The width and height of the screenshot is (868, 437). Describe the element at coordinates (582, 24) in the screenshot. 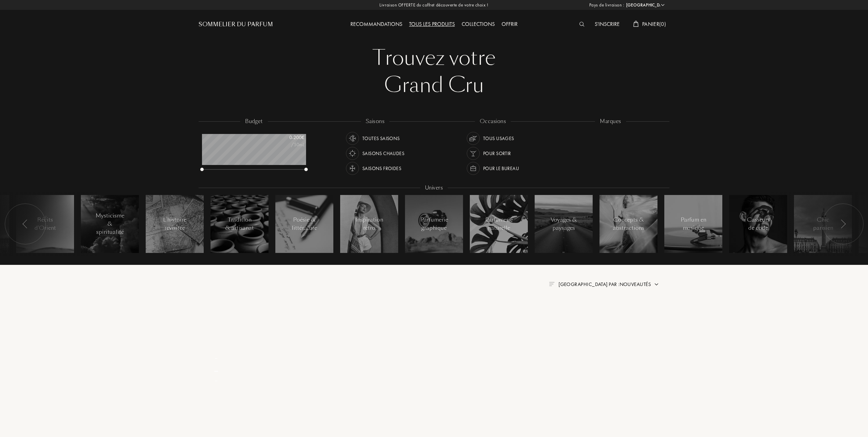

I see `img: search_icn_white.svg` at that location.